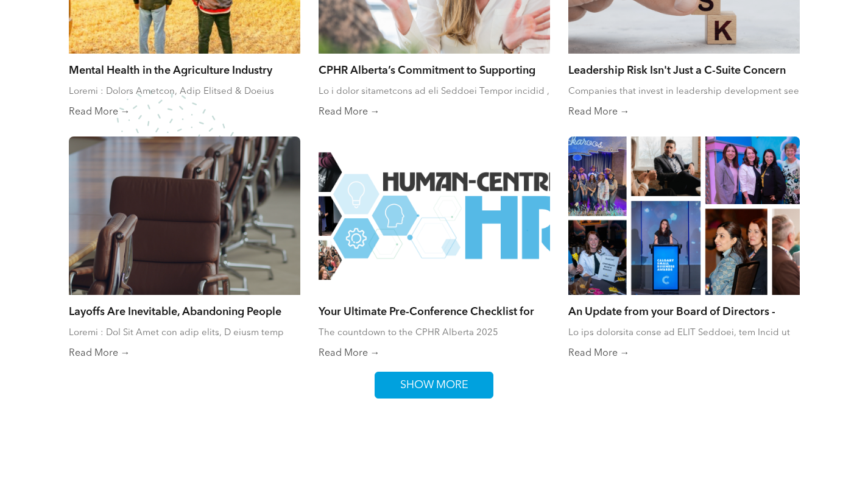  What do you see at coordinates (684, 70) in the screenshot?
I see `a: Leadership Risk Isn't Just a C-Suite Concern` at bounding box center [684, 70].